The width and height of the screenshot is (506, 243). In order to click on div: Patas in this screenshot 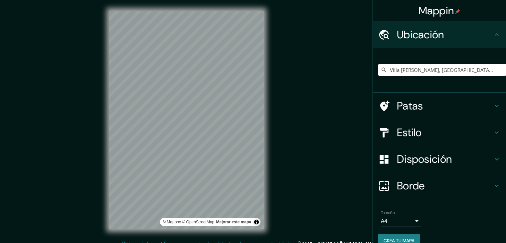, I will do `click(440, 106)`.